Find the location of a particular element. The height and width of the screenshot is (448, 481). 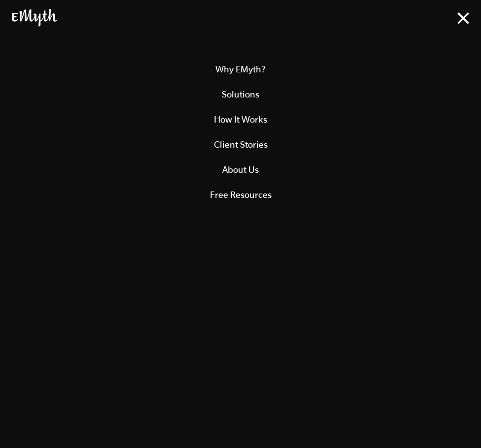

img: Open Menu is located at coordinates (463, 18).